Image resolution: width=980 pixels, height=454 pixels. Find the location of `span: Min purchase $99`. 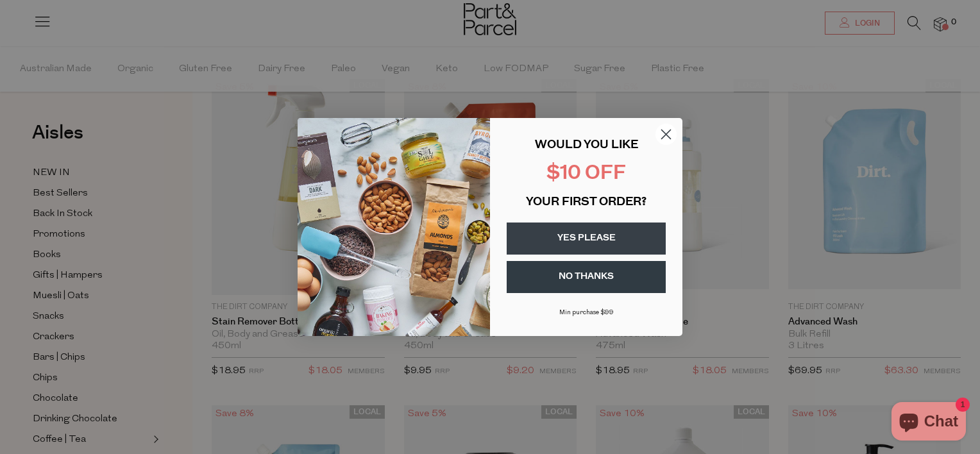

span: Min purchase $99 is located at coordinates (586, 312).